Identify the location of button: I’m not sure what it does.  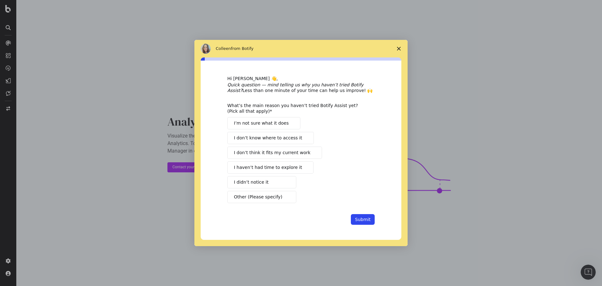
(264, 123).